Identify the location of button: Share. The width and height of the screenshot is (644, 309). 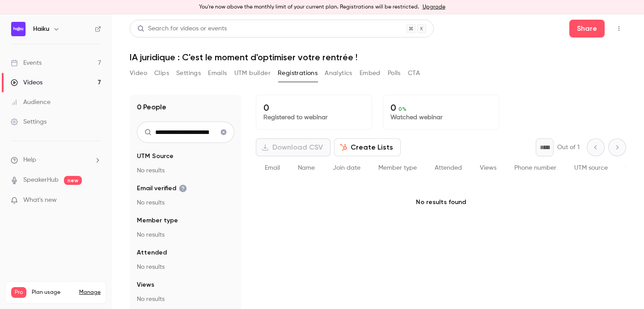
(587, 29).